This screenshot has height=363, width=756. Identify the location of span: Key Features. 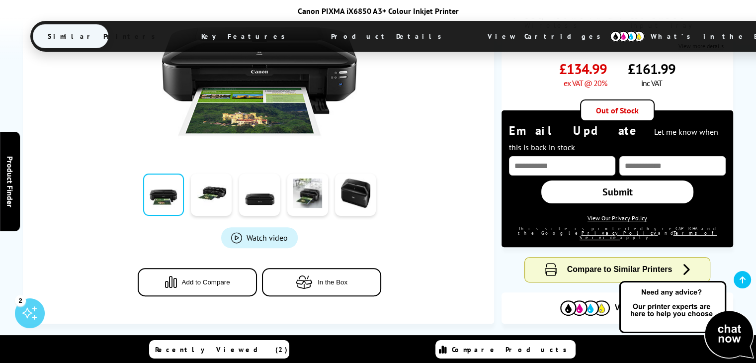
(245, 36).